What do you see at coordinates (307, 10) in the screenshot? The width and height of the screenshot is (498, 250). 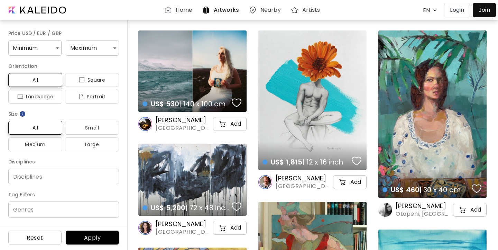 I see `a: Artists` at bounding box center [307, 10].